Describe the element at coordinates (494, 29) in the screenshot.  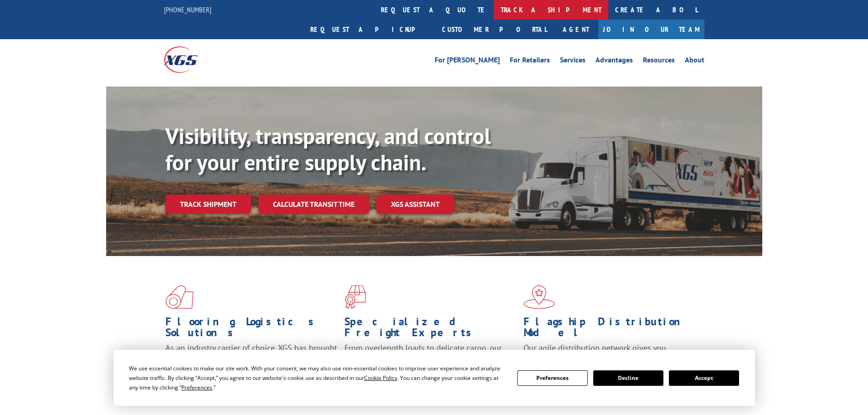
I see `a: Customer Portal` at that location.